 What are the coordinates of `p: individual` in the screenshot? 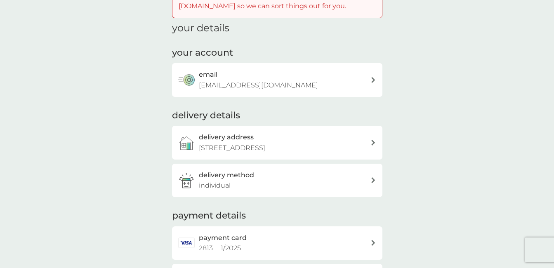 It's located at (215, 186).